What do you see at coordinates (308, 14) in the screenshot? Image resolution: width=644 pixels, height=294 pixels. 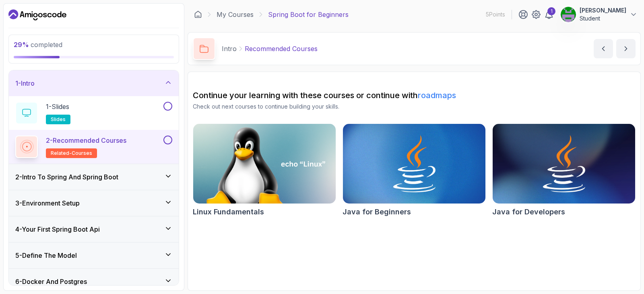 I see `p: Spring Boot for Beginners` at bounding box center [308, 14].